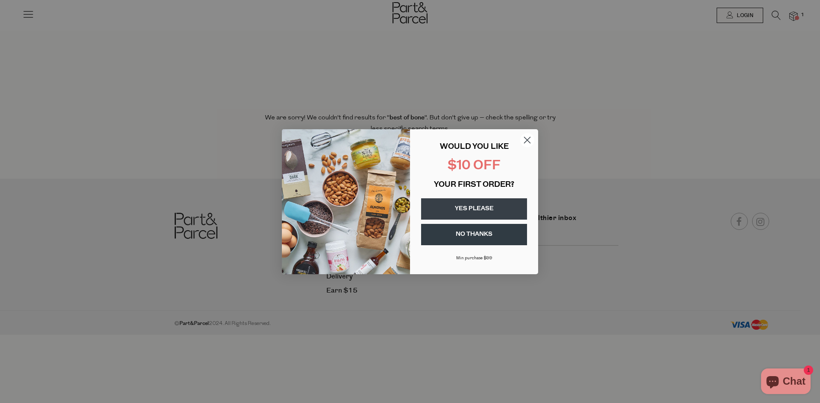  What do you see at coordinates (474, 147) in the screenshot?
I see `span: WOULD YOU LIKE` at bounding box center [474, 147].